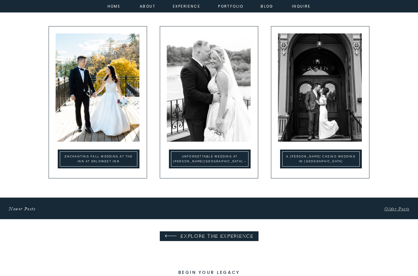 The height and width of the screenshot is (276, 418). What do you see at coordinates (217, 236) in the screenshot?
I see `h2: EXPLORE THE EXPERIENCE` at bounding box center [217, 236].